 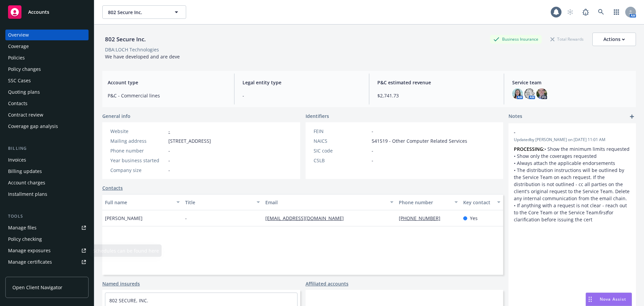 I want to click on button: Email, so click(x=329, y=202).